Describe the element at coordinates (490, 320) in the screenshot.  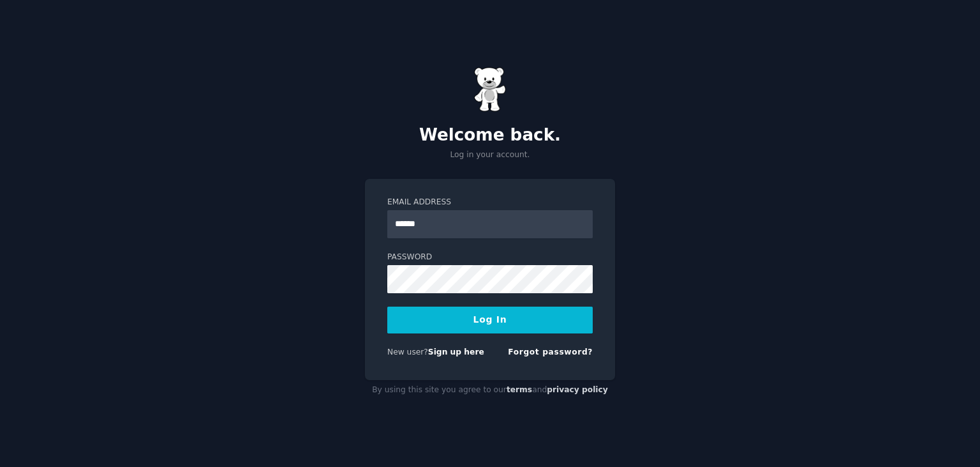
I see `button: Log In` at that location.